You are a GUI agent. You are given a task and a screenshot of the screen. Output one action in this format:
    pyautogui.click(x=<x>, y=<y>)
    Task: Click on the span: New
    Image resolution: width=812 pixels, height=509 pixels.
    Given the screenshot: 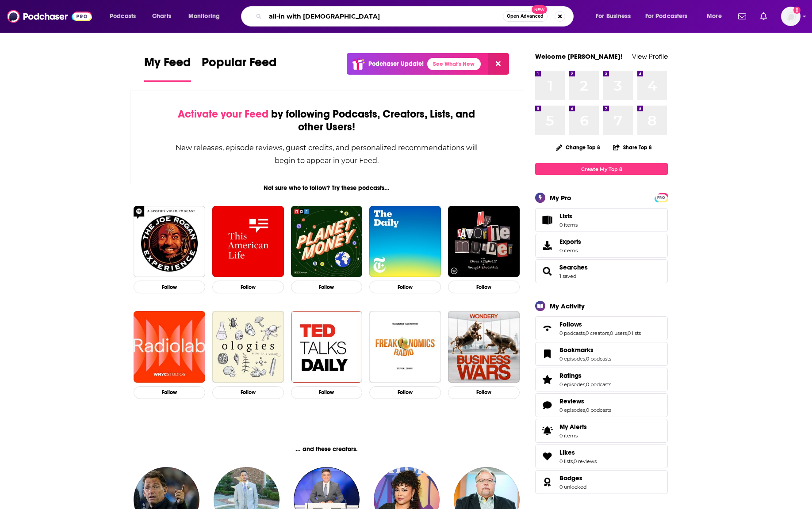 What is the action you would take?
    pyautogui.click(x=539, y=9)
    